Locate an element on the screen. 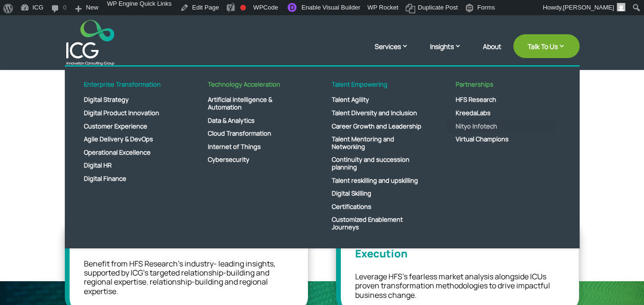 Image resolution: width=644 pixels, height=305 pixels. a: Services is located at coordinates (396, 53).